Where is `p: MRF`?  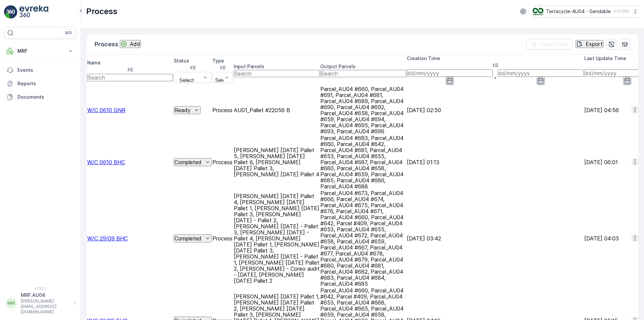
p: MRF is located at coordinates (40, 51).